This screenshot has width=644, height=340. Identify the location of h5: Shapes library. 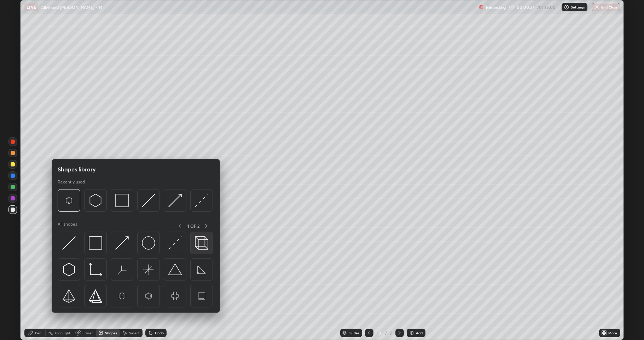
(77, 169).